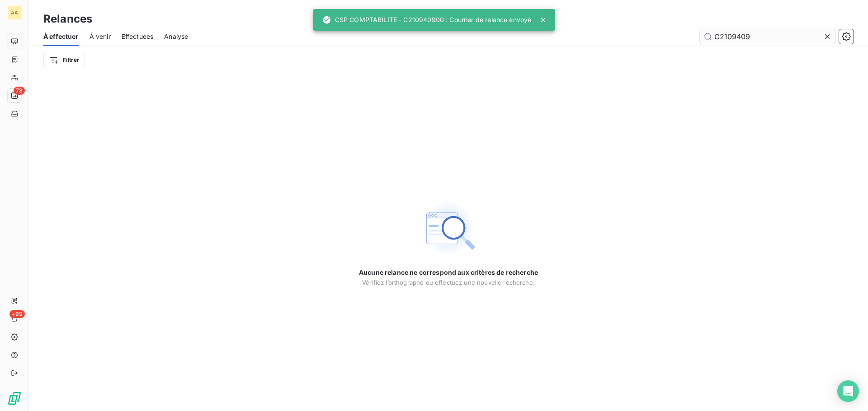 The image size is (868, 411). Describe the element at coordinates (848, 392) in the screenshot. I see `div: Open Intercom Messenger` at that location.